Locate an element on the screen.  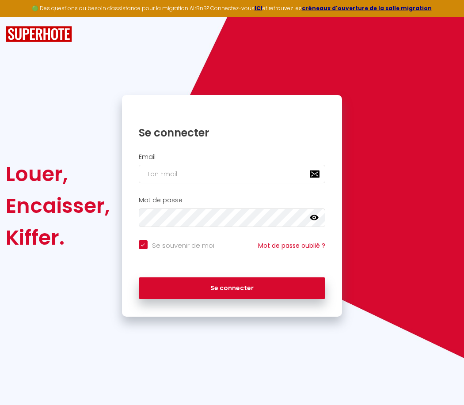
div: Encaisser, is located at coordinates (58, 206).